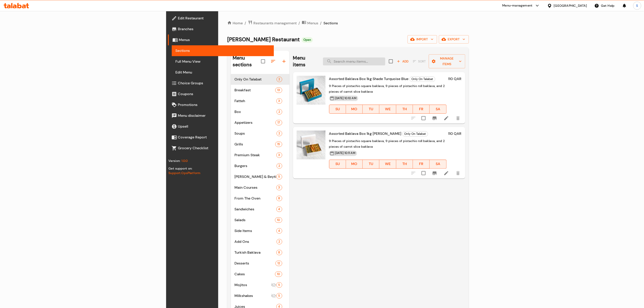  What do you see at coordinates (223, 62) in the screenshot?
I see `span: Full Menu View` at bounding box center [223, 62].